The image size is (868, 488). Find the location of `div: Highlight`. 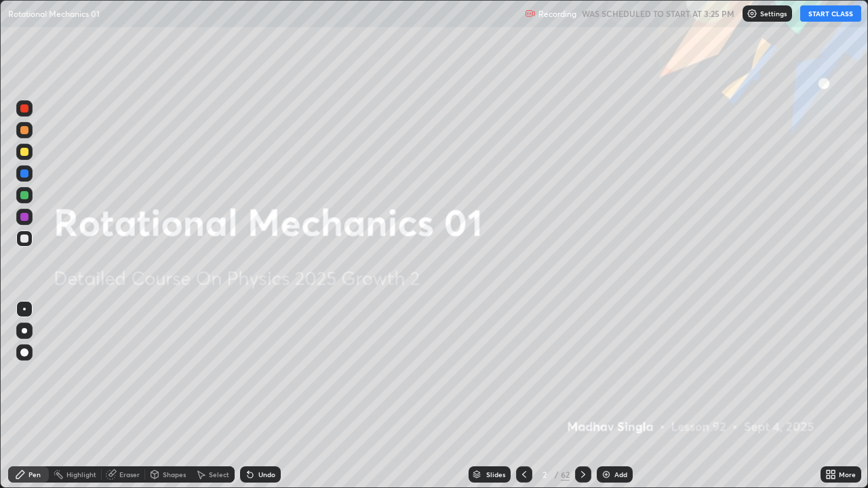

div: Highlight is located at coordinates (81, 474).